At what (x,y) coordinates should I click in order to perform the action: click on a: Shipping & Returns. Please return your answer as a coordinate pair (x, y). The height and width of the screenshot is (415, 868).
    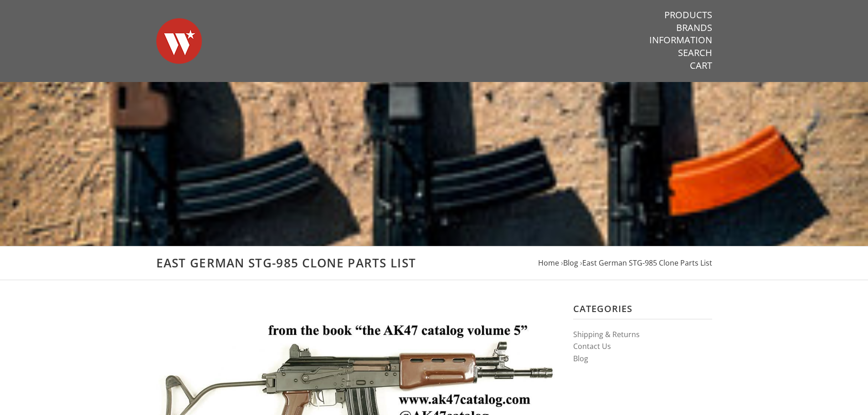
    Looking at the image, I should click on (606, 334).